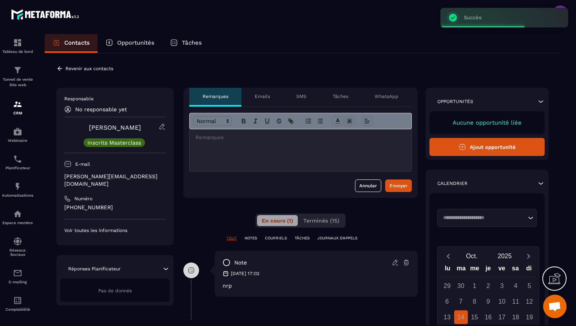  What do you see at coordinates (502, 286) in the screenshot?
I see `div: 3` at bounding box center [502, 286].